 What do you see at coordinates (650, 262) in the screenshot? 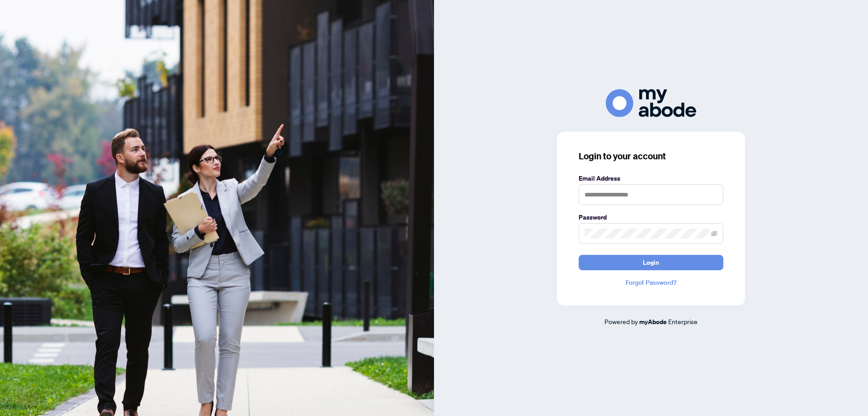
I see `span: Login` at bounding box center [650, 262].